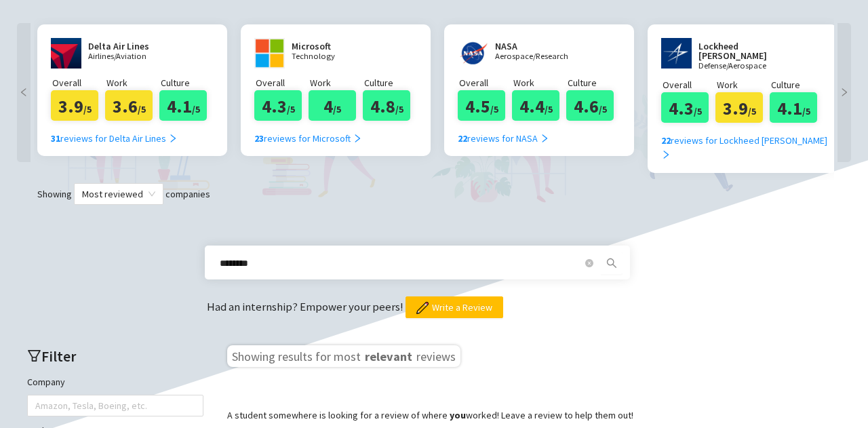 The height and width of the screenshot is (428, 868). I want to click on div: 4.8, so click(387, 105).